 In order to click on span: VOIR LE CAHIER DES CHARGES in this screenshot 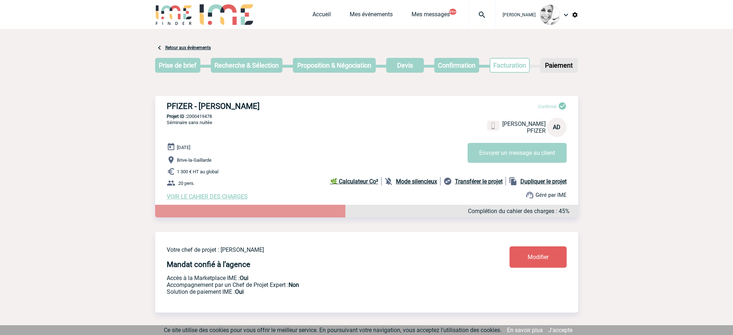, I will do `click(207, 196)`.